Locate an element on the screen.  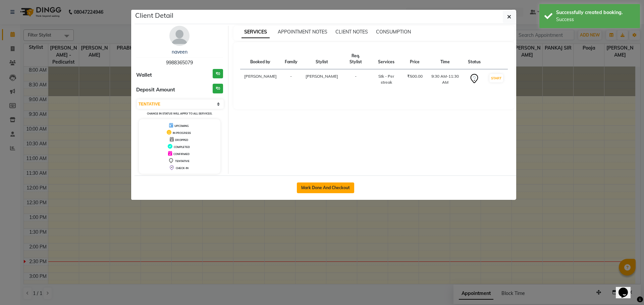
div: Stk - Per streak is located at coordinates (387, 79).